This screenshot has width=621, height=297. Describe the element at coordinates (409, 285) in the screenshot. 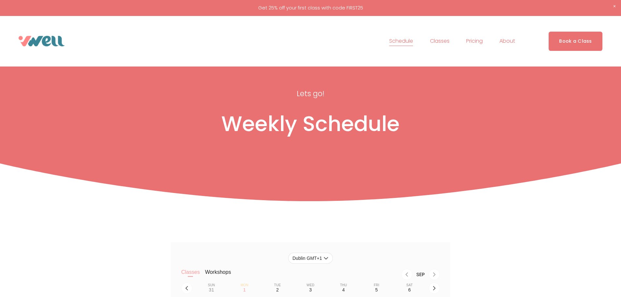

I see `div: Sat` at that location.